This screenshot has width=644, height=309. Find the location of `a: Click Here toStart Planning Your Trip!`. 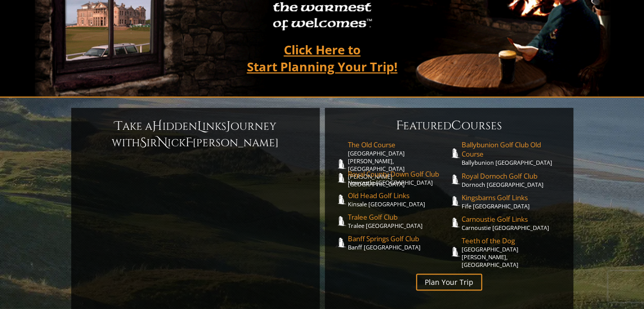

a: Click Here toStart Planning Your Trip! is located at coordinates (322, 58).